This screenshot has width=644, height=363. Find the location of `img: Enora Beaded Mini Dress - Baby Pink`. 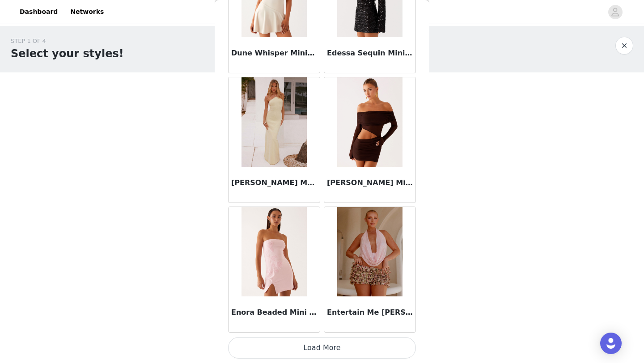

img: Enora Beaded Mini Dress - Baby Pink is located at coordinates (273, 252).